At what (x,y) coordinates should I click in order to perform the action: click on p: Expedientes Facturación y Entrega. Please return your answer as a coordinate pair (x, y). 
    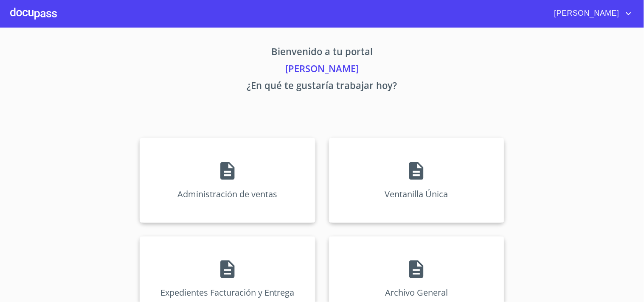
    Looking at the image, I should click on (228, 292).